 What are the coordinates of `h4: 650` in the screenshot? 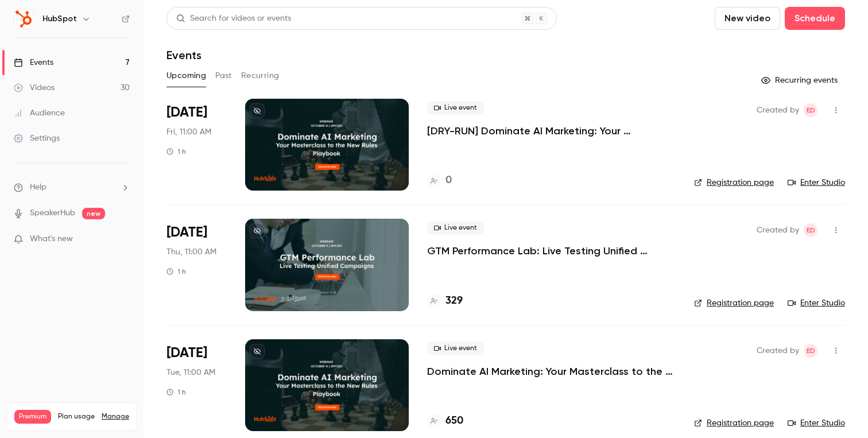 It's located at (455, 421).